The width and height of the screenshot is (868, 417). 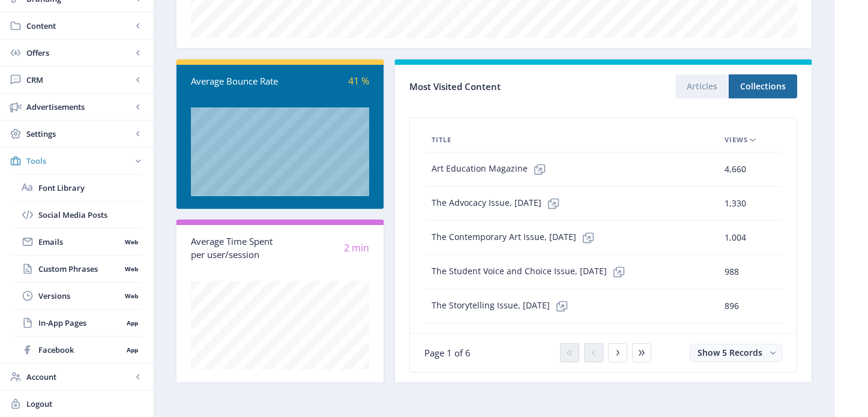 I want to click on button: Show 5 Records, so click(x=736, y=353).